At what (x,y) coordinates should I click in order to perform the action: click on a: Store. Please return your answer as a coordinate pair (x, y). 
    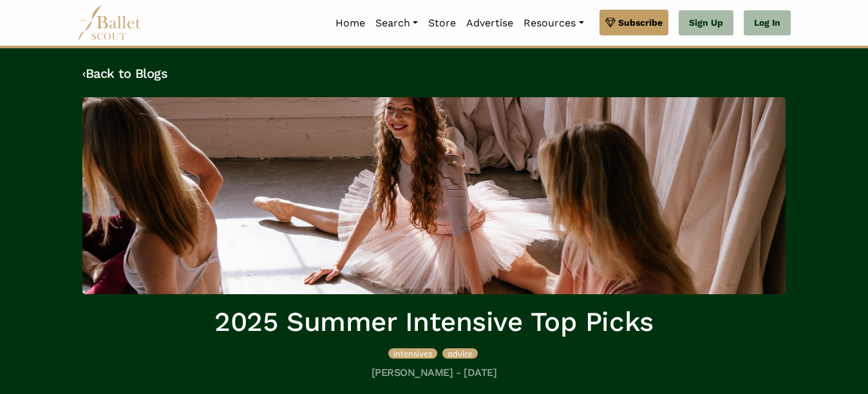
    Looking at the image, I should click on (442, 23).